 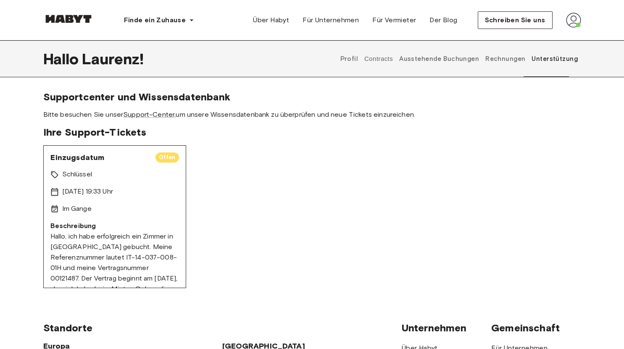 What do you see at coordinates (69, 19) in the screenshot?
I see `img: Habyt` at bounding box center [69, 19].